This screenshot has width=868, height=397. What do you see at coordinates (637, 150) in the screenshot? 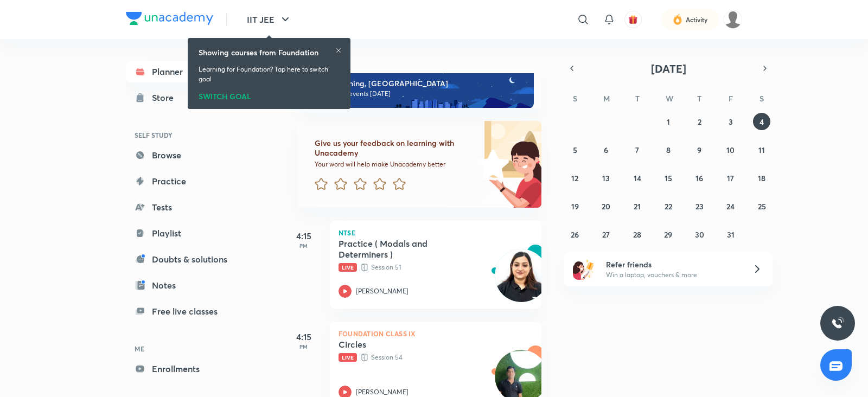
I see `abbr: October 7, 2025` at bounding box center [637, 150].